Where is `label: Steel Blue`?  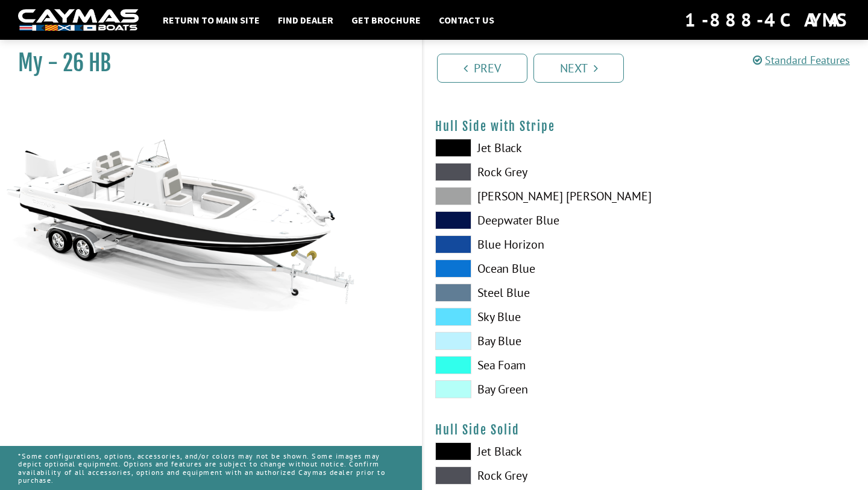 label: Steel Blue is located at coordinates (534, 293).